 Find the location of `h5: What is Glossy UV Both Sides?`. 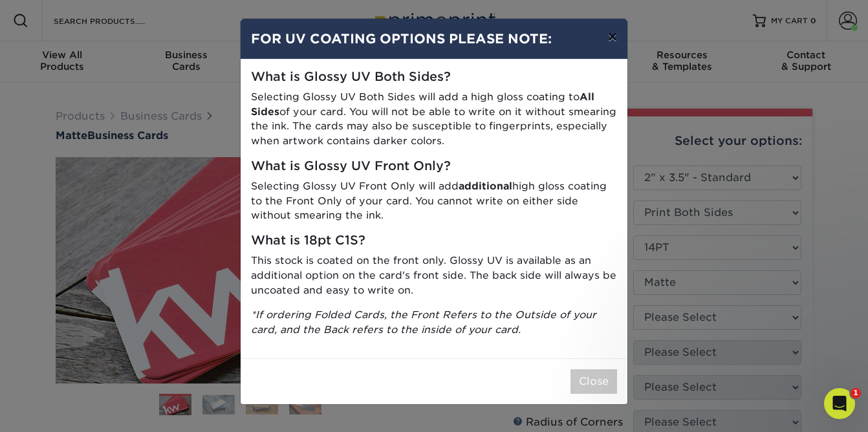

h5: What is Glossy UV Both Sides? is located at coordinates (434, 77).